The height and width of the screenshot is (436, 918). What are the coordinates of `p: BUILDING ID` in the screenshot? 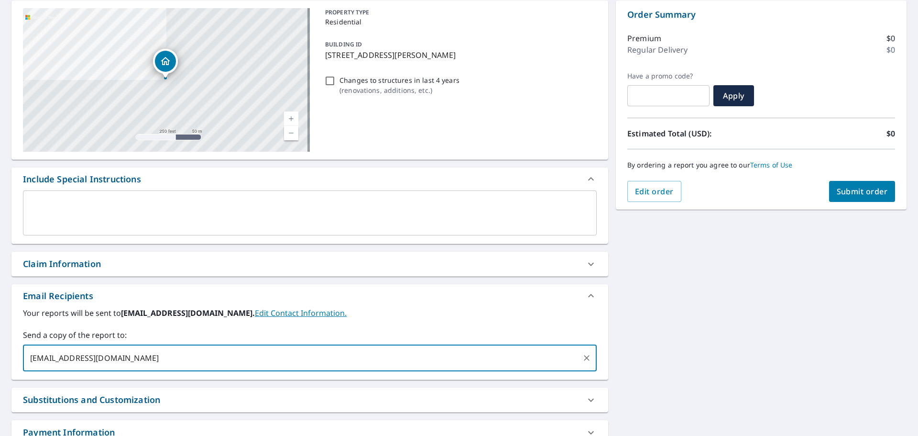 It's located at (343, 44).